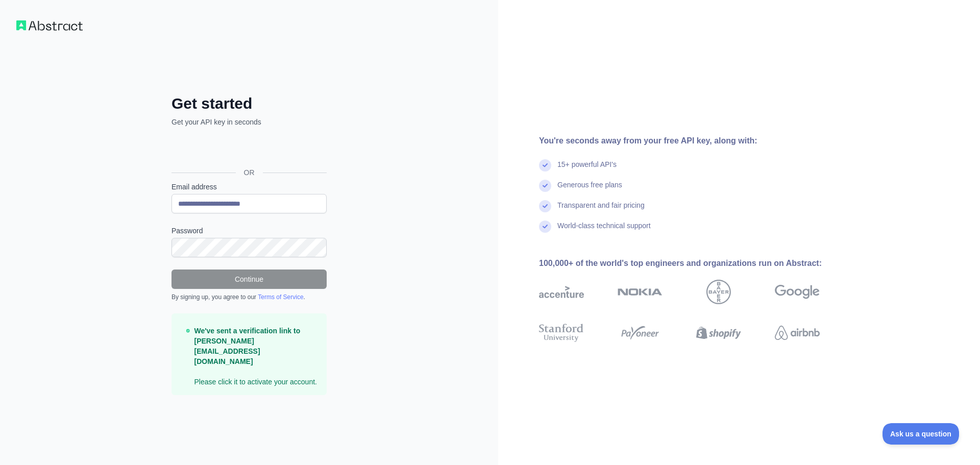  I want to click on button: Continue, so click(249, 279).